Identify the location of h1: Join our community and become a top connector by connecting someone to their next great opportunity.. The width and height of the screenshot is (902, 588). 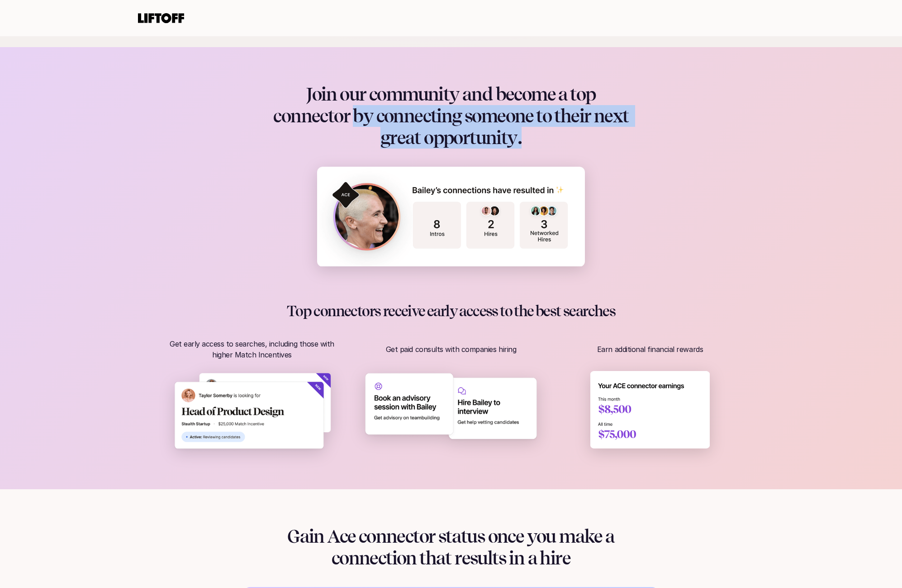
(451, 116).